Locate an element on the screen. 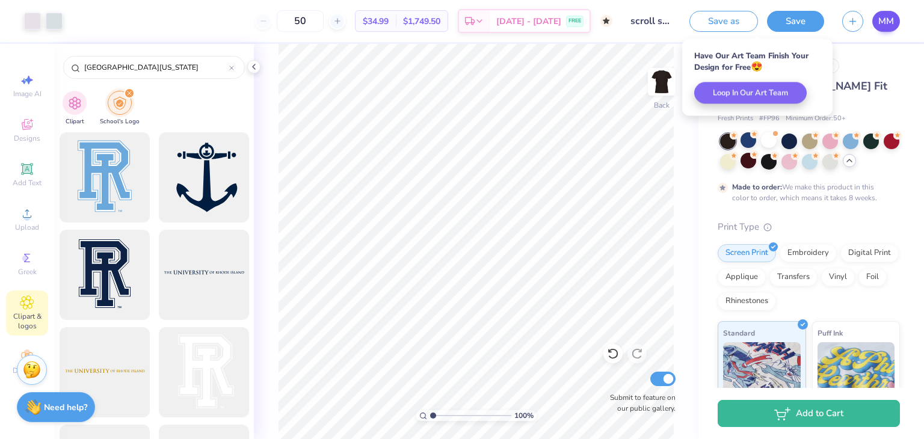 This screenshot has height=439, width=924. span: Decorate is located at coordinates (27, 371).